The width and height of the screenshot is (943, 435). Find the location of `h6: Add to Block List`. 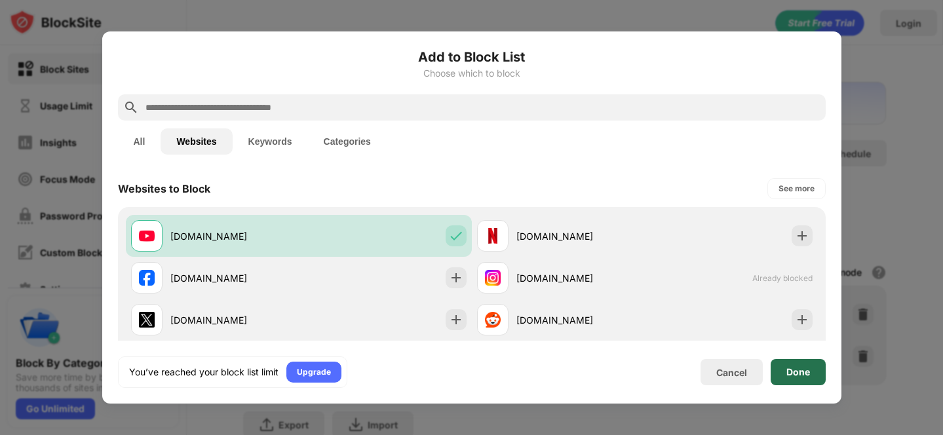

h6: Add to Block List is located at coordinates (472, 57).